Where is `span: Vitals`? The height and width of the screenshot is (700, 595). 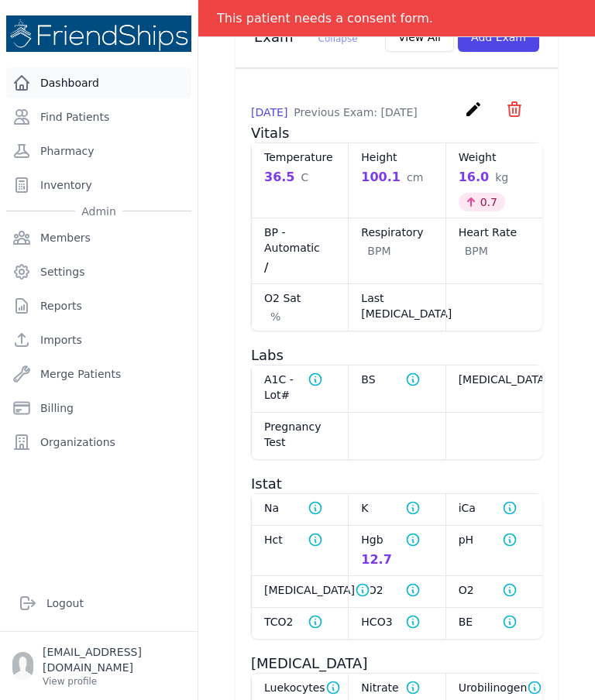
span: Vitals is located at coordinates (270, 132).